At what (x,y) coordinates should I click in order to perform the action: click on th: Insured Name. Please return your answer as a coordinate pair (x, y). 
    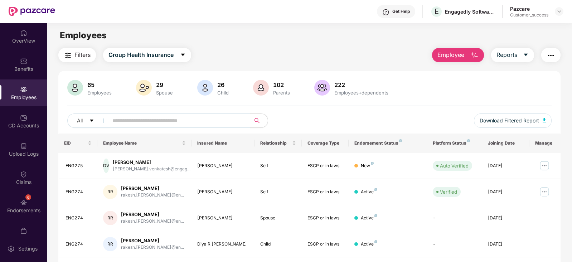
    Looking at the image, I should click on (223, 143).